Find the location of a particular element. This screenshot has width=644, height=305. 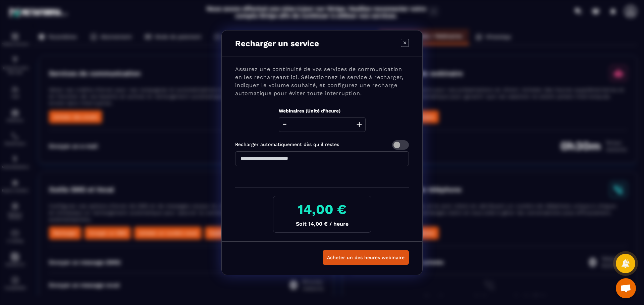

p: Soit 14,00 € / heure is located at coordinates (322, 224).